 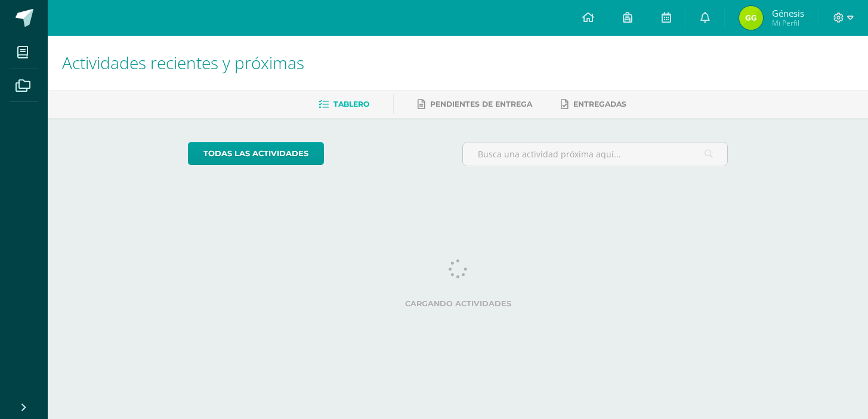 I want to click on label: Cargando actividades, so click(x=458, y=304).